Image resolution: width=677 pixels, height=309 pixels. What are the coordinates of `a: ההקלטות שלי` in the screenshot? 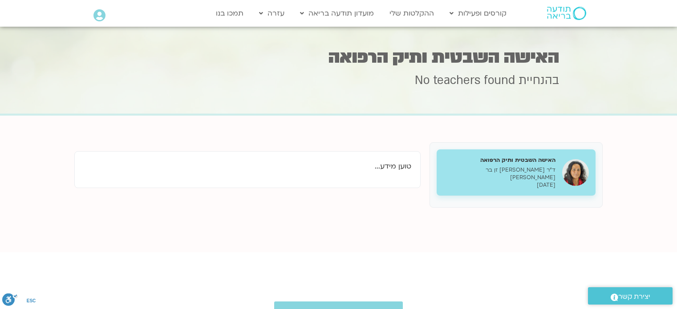 It's located at (412, 13).